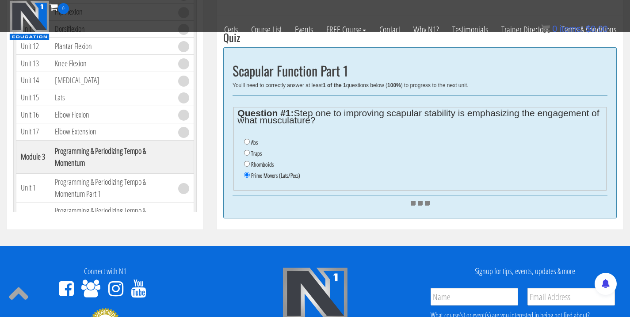 The height and width of the screenshot is (317, 630). I want to click on a: 0 items: $0.00, so click(574, 29).